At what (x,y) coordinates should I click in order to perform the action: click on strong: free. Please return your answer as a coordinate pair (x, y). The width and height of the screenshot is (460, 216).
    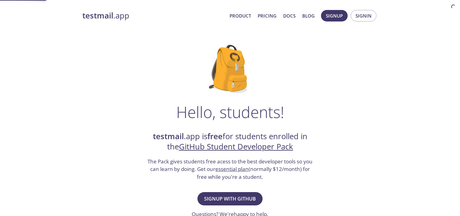
    Looking at the image, I should click on (215, 136).